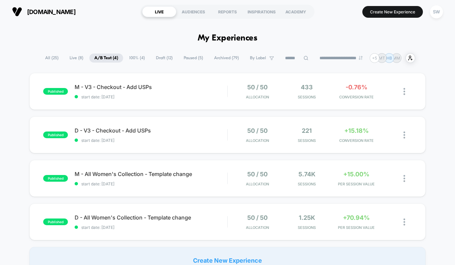 This screenshot has width=455, height=265. Describe the element at coordinates (227, 12) in the screenshot. I see `div: REPORTS` at that location.